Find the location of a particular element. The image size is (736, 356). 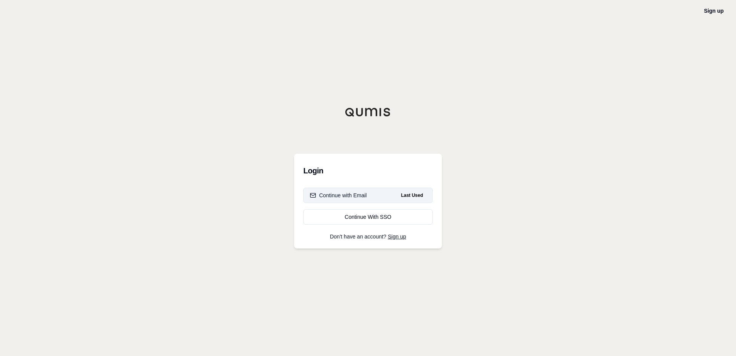

img: Qumis is located at coordinates (368, 112).